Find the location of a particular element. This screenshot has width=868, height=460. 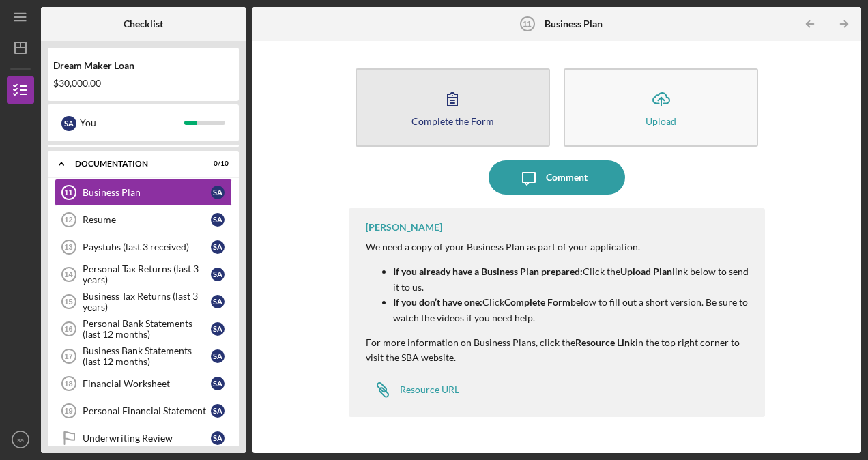

tspan: 13 is located at coordinates (68, 247).